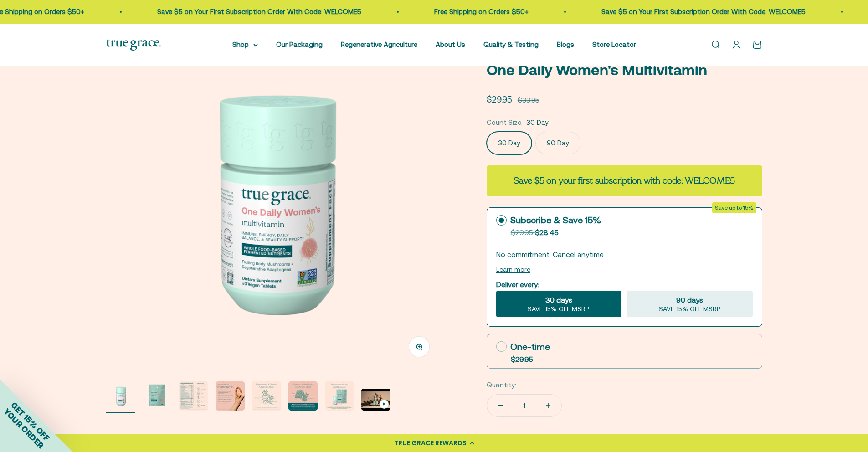  Describe the element at coordinates (230, 398) in the screenshot. I see `button: Go to item 4` at that location.